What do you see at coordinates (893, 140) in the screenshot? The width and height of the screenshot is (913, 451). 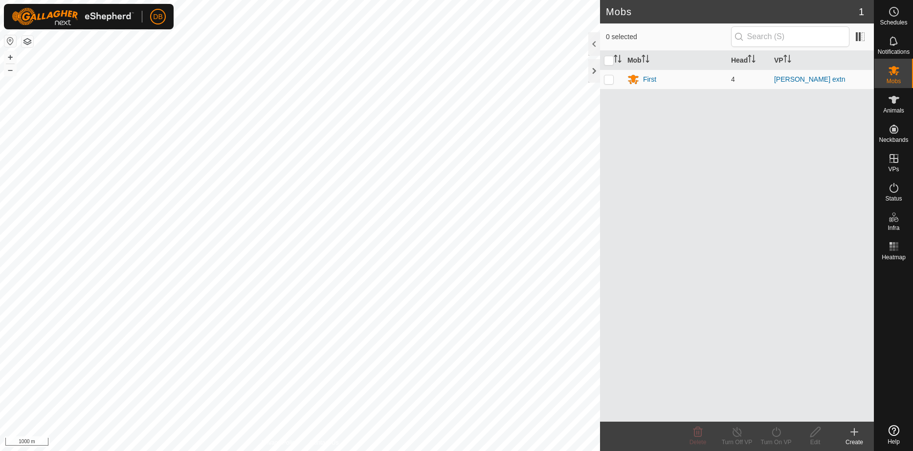 I see `span: Neckbands` at bounding box center [893, 140].